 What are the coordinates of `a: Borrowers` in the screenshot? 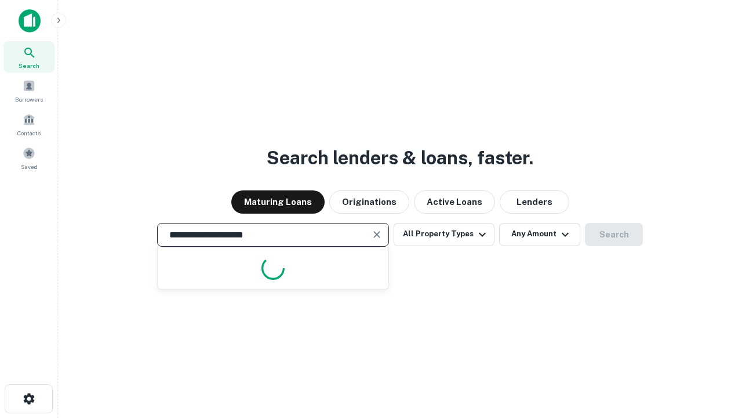 It's located at (29, 90).